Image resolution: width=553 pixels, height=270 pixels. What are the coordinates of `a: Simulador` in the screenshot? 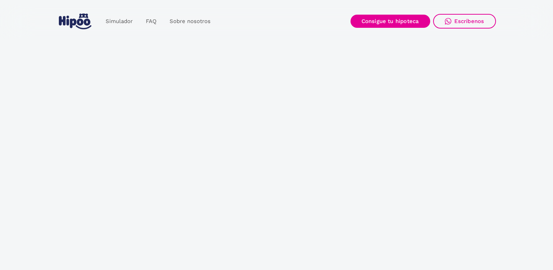 It's located at (119, 21).